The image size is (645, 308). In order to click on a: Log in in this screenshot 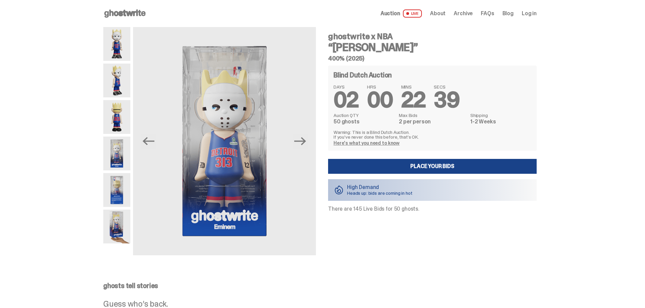, I will do `click(529, 14)`.